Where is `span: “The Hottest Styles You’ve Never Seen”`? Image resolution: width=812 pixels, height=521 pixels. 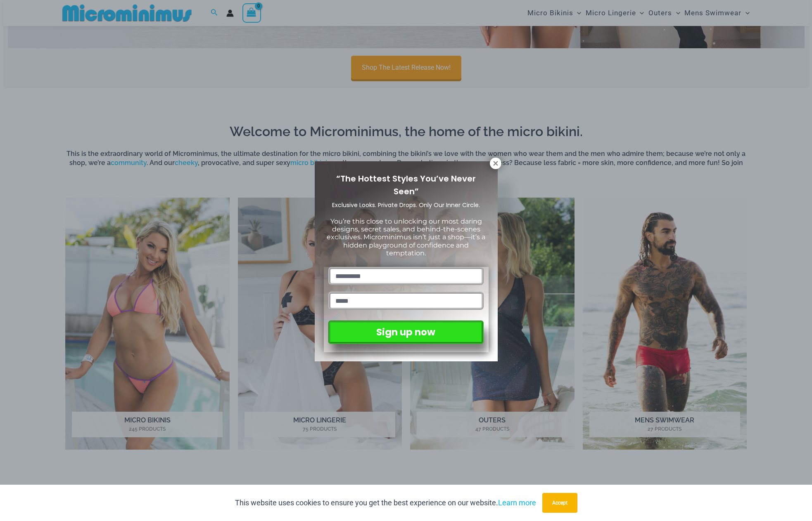
span: “The Hottest Styles You’ve Never Seen” is located at coordinates (406, 185).